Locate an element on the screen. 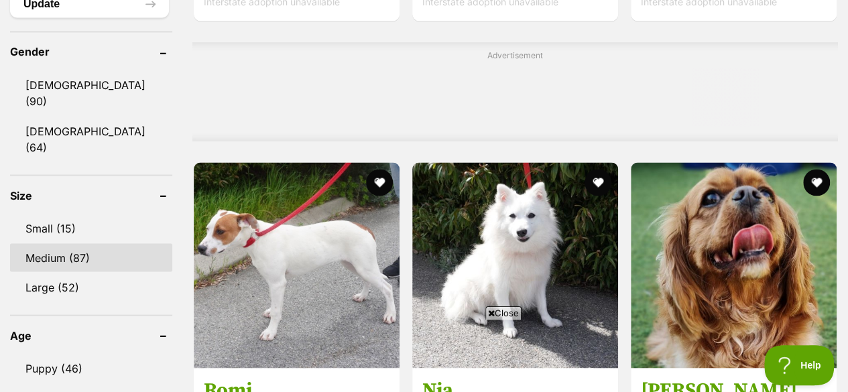 The width and height of the screenshot is (848, 392). a: Puppy (46) is located at coordinates (91, 368).